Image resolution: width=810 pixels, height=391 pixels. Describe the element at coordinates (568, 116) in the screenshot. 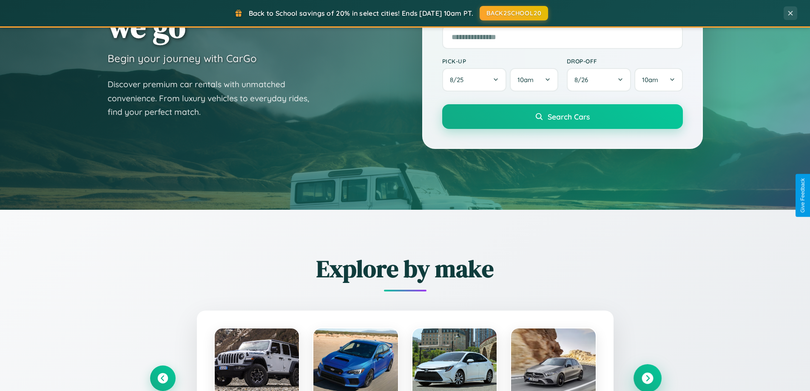

I see `span: Search Cars` at that location.